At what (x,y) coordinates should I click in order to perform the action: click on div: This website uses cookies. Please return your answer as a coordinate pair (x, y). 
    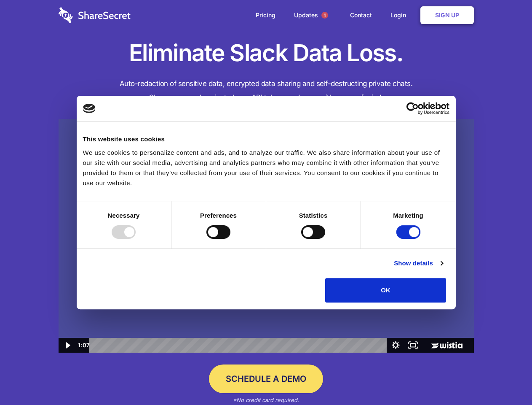
    Looking at the image, I should click on (266, 139).